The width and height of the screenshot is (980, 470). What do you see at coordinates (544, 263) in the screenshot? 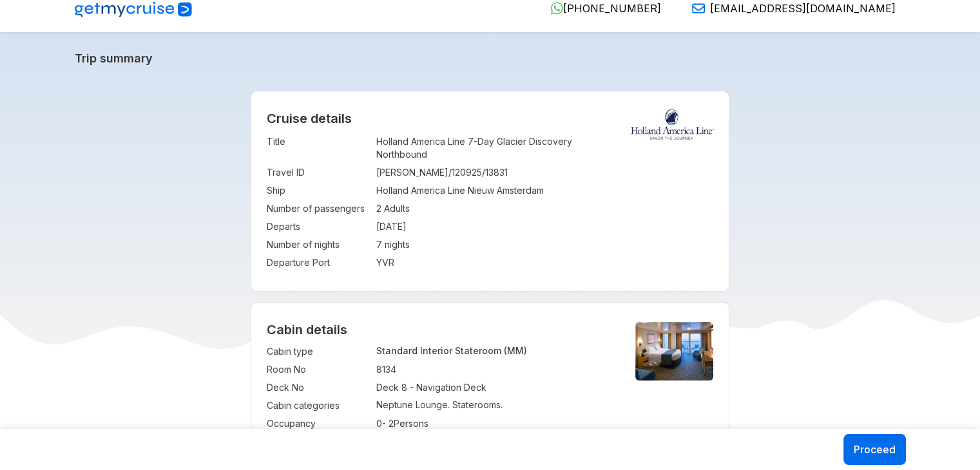
I see `td: YVR` at bounding box center [544, 263].